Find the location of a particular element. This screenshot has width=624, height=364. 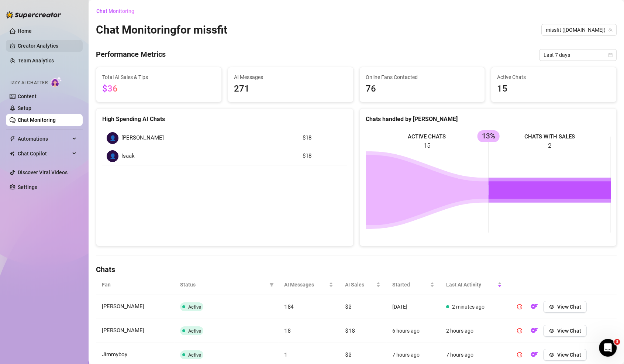

td: 6 hours ago is located at coordinates (413, 331).